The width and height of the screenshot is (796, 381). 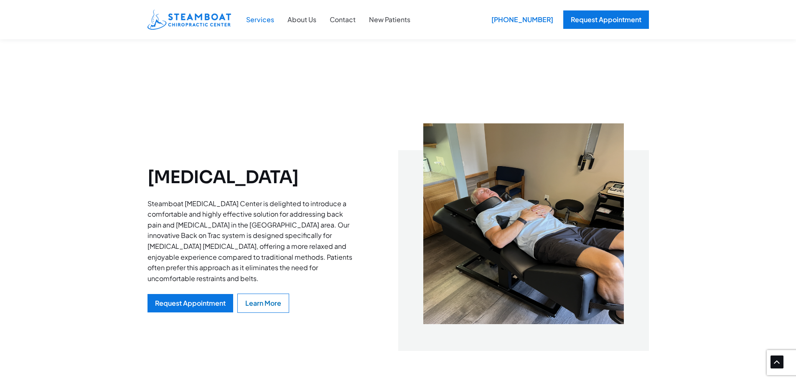 What do you see at coordinates (263, 303) in the screenshot?
I see `div: Learn More` at bounding box center [263, 303].